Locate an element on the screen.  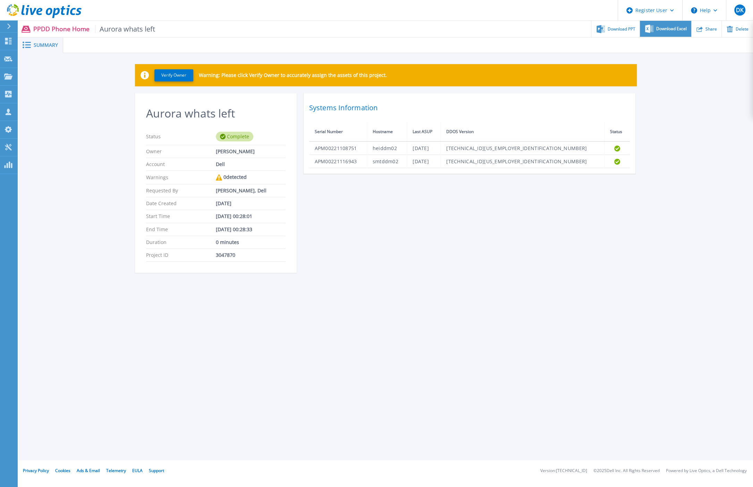
p: Owner is located at coordinates (181, 152).